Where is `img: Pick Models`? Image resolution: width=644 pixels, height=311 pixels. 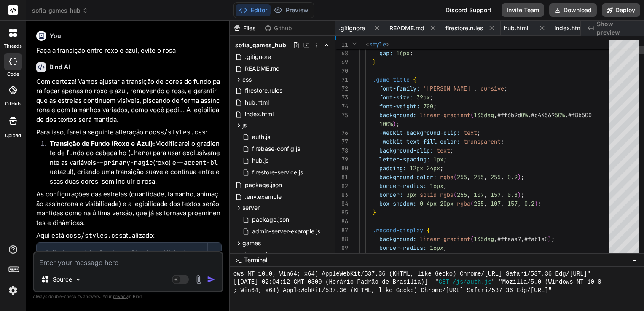 img: Pick Models is located at coordinates (78, 280).